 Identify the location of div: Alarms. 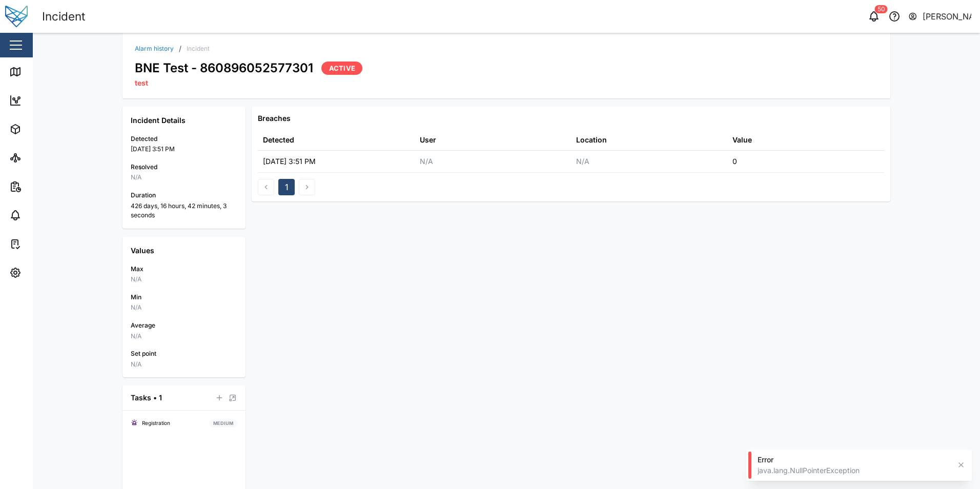
(42, 215).